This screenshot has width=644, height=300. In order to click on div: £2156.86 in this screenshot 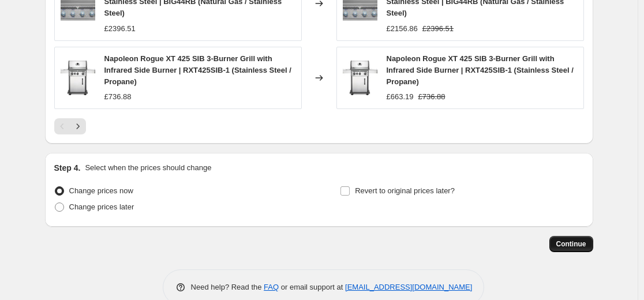, I will do `click(402, 29)`.